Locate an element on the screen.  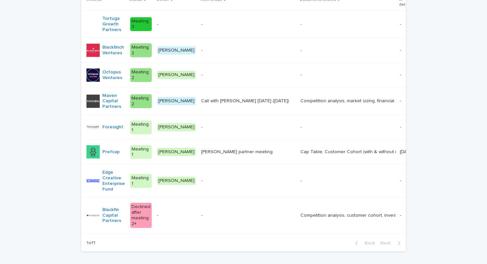
div: Competition analysis, customer cohort, investor deck is located at coordinates (347, 215).